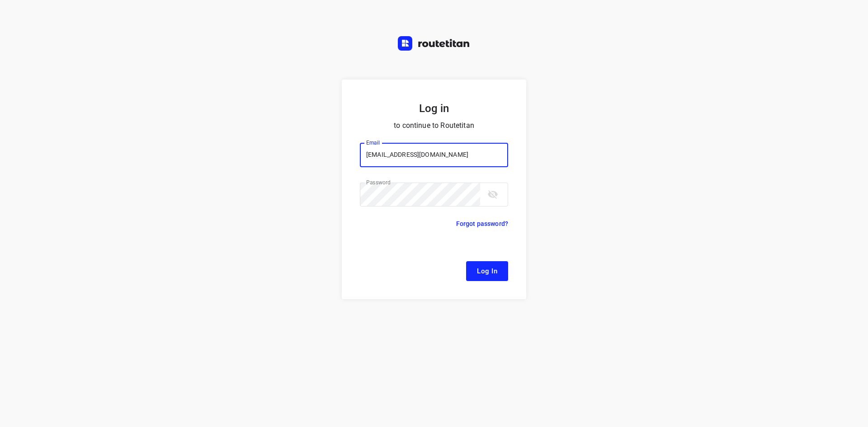  I want to click on span: Log In, so click(487, 271).